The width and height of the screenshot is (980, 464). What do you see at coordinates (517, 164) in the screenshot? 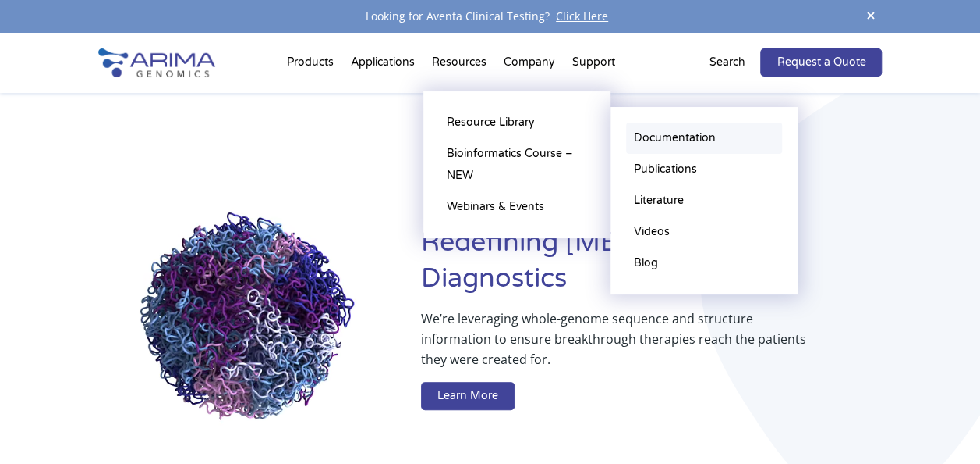
I see `a: Bioinformatics Course – NEW` at bounding box center [517, 164].